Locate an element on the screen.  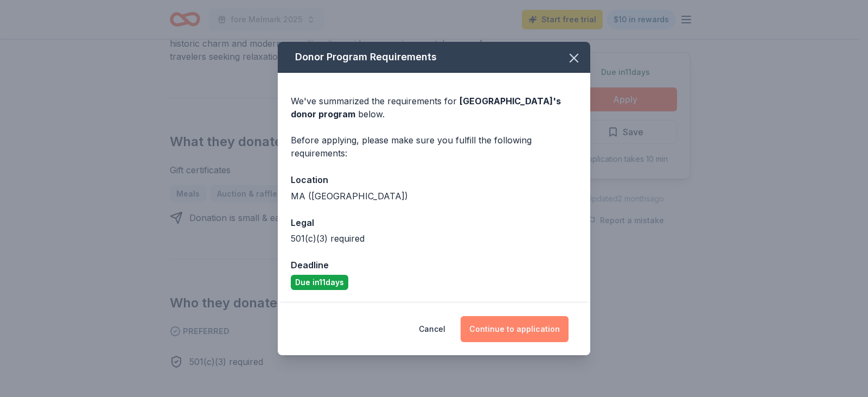
button: Cancel is located at coordinates (432, 329).